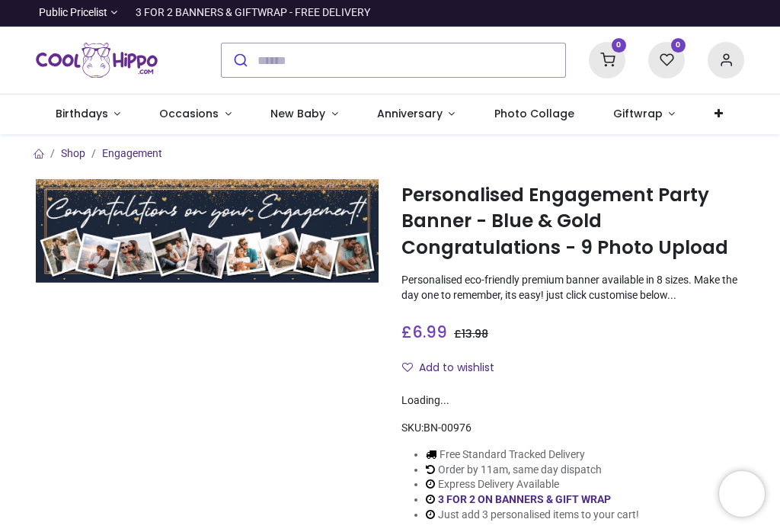  I want to click on a: Logo of Cool Hippo, so click(97, 60).